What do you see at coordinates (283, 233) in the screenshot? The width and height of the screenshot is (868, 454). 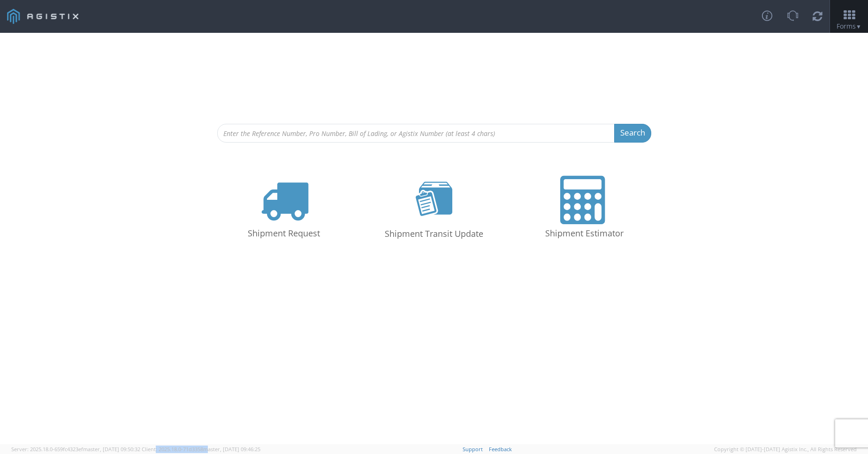 I see `h4: Shipment Request` at bounding box center [283, 233].